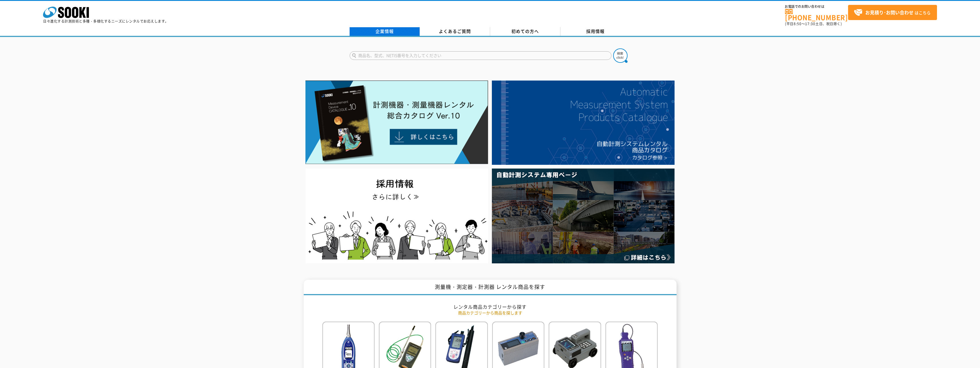  What do you see at coordinates (813, 24) in the screenshot?
I see `span: (平日 ～ 土日、祝日除く)` at bounding box center [813, 24].